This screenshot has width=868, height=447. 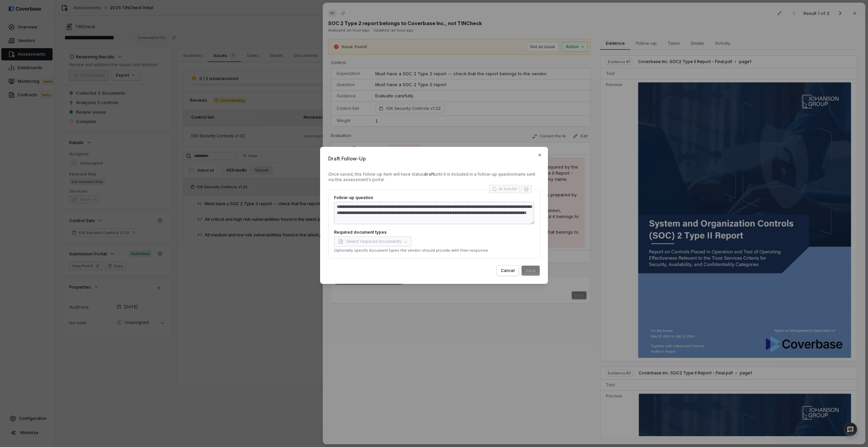 What do you see at coordinates (434, 233) in the screenshot?
I see `label: Required document types` at bounding box center [434, 233].